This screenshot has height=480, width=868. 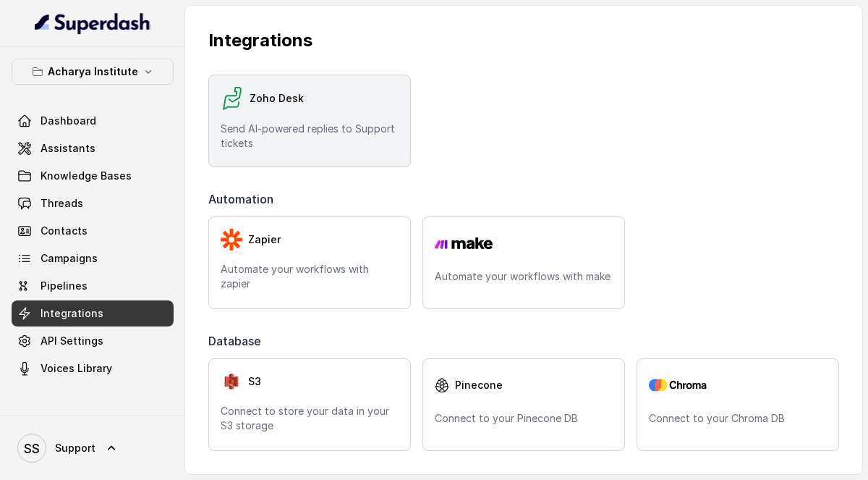 What do you see at coordinates (92, 368) in the screenshot?
I see `a: Voices Library` at bounding box center [92, 368].